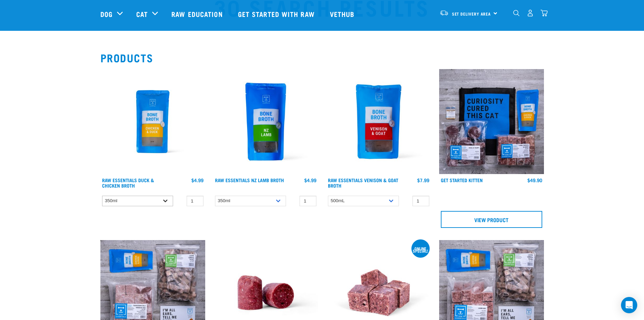 This screenshot has width=644, height=320. What do you see at coordinates (421, 250) in the screenshot?
I see `div: ONLINE SPECIAL!` at bounding box center [421, 250].